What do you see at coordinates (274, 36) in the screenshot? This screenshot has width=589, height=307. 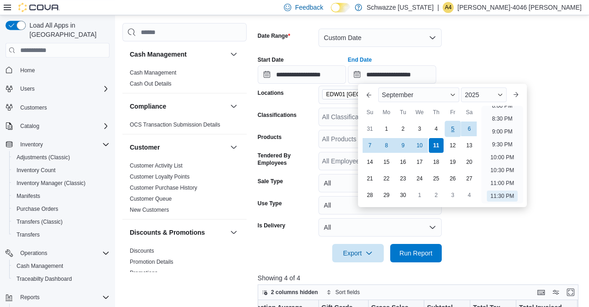 I see `label: Date Range` at bounding box center [274, 36].